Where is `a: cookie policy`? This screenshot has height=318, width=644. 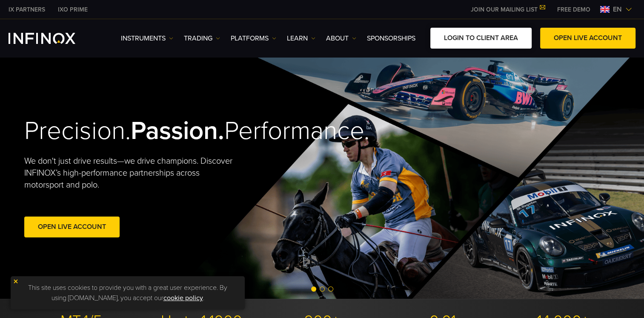 a: cookie policy is located at coordinates (183, 298).